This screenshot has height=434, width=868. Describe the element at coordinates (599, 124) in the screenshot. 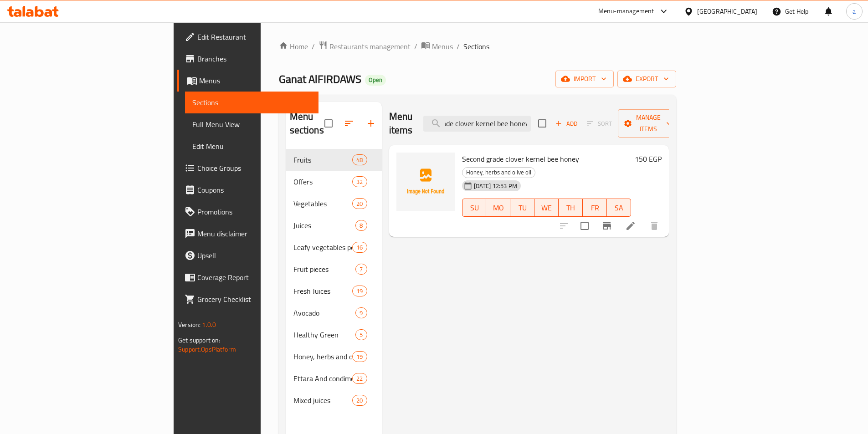

I see `span: Select section first` at that location.